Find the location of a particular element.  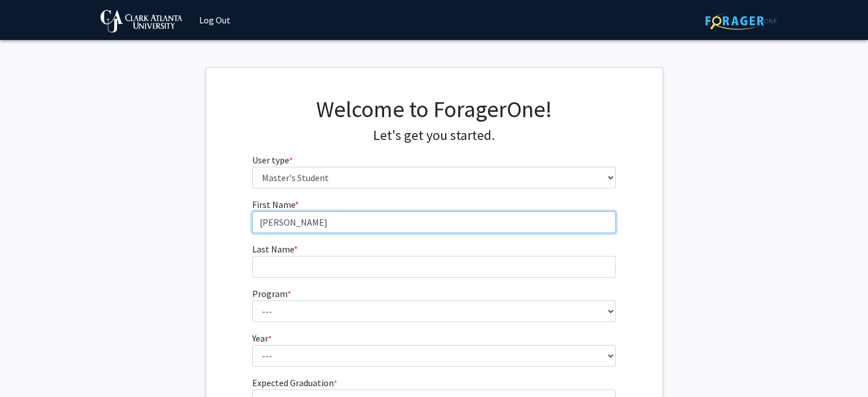

label: Expected Graduation is located at coordinates (295, 383).